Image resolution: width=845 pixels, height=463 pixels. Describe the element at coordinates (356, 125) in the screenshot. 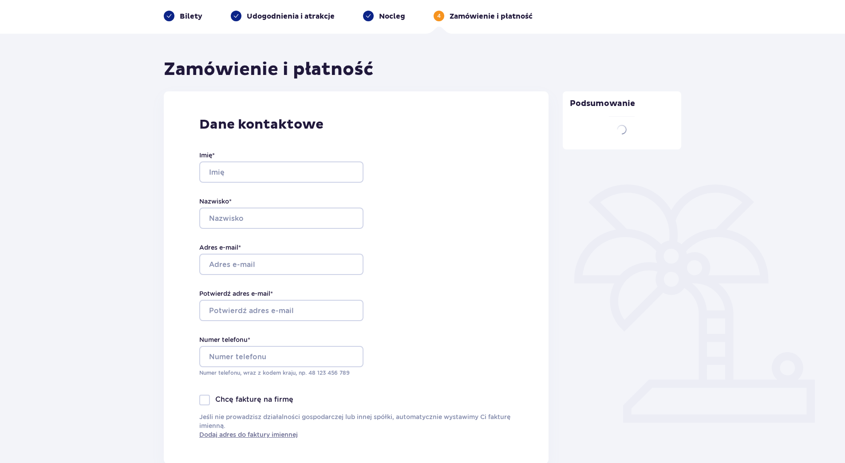

I see `p: Dane kontaktowe` at that location.